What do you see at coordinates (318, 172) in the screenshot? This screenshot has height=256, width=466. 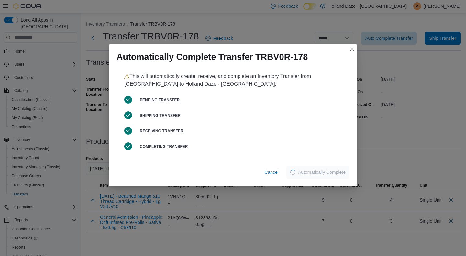 I see `button: LoadingAutomatically Complete` at bounding box center [318, 172].